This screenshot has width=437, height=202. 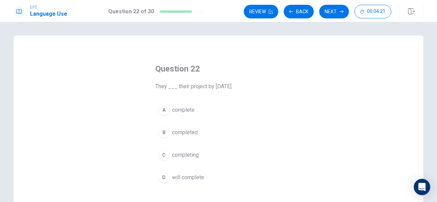 What do you see at coordinates (183, 110) in the screenshot?
I see `span: complete` at bounding box center [183, 110].